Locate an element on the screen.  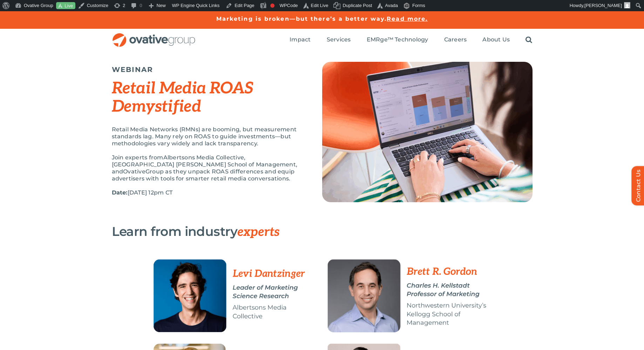
a: Careers is located at coordinates (455, 40).